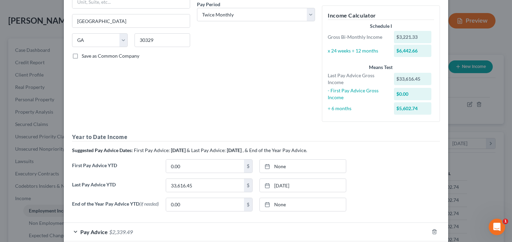 The image size is (512, 242). Describe the element at coordinates (357, 51) in the screenshot. I see `div: x 24 weeks ÷ 12 months` at that location.